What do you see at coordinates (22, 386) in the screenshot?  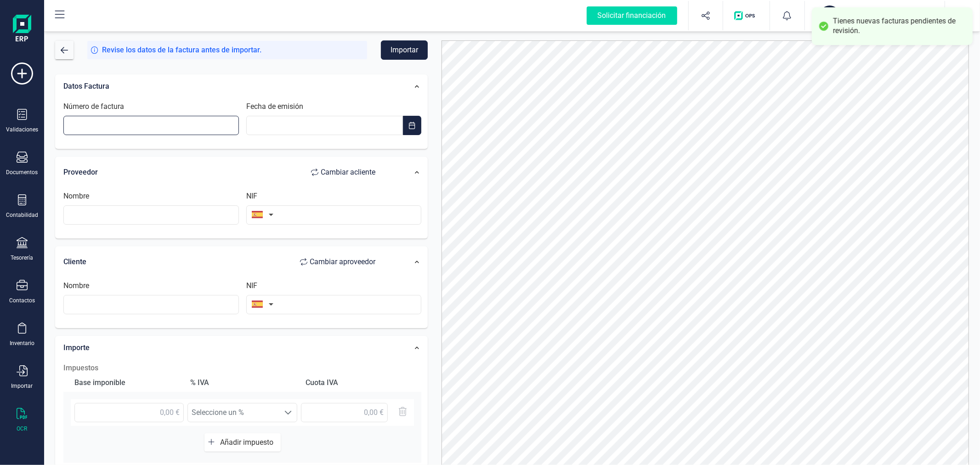 I see `div: Importar` at bounding box center [22, 386].